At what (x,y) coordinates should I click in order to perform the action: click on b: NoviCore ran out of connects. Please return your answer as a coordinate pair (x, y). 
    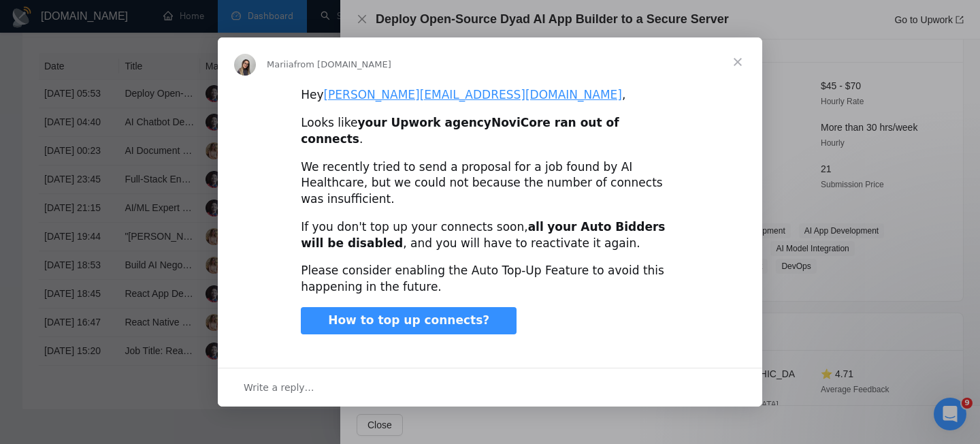
    Looking at the image, I should click on (459, 131).